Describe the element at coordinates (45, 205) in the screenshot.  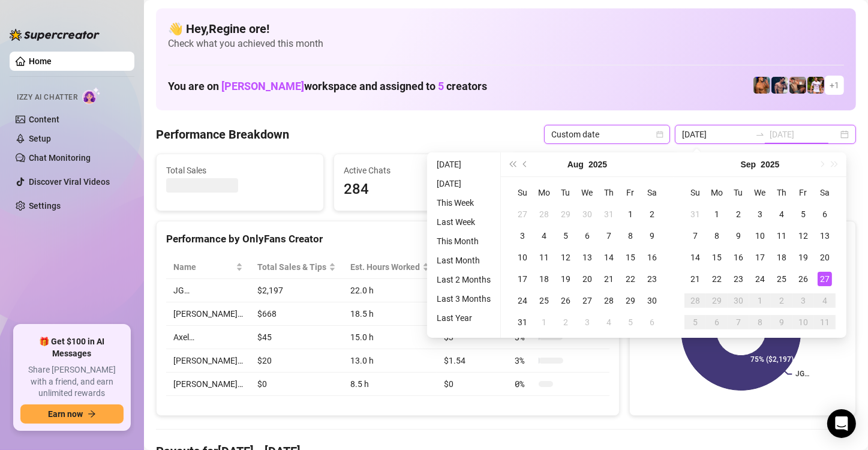
I see `a: Settings` at that location.